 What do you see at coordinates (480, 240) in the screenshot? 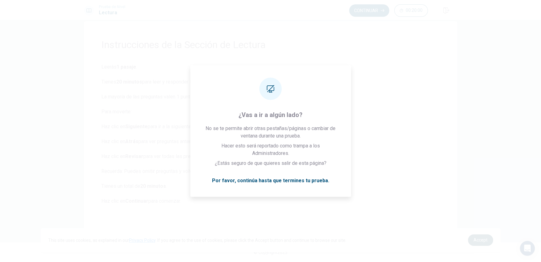
I see `span: Accept` at bounding box center [480, 240].